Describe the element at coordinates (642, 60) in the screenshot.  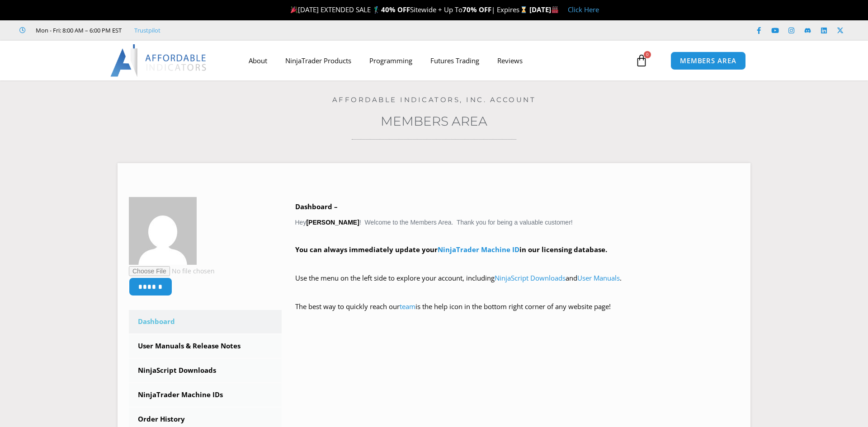
I see `a: 0` at that location.